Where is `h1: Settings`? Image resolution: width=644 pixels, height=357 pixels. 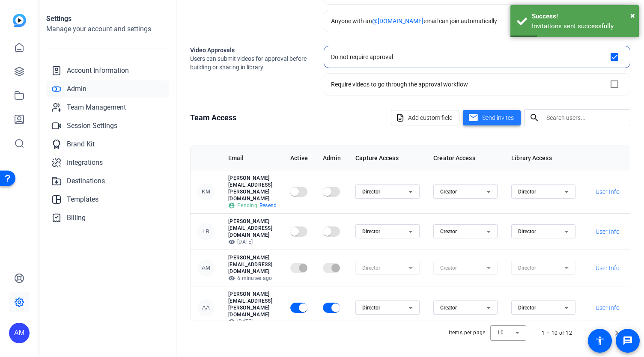
h1: Settings is located at coordinates (108, 19).